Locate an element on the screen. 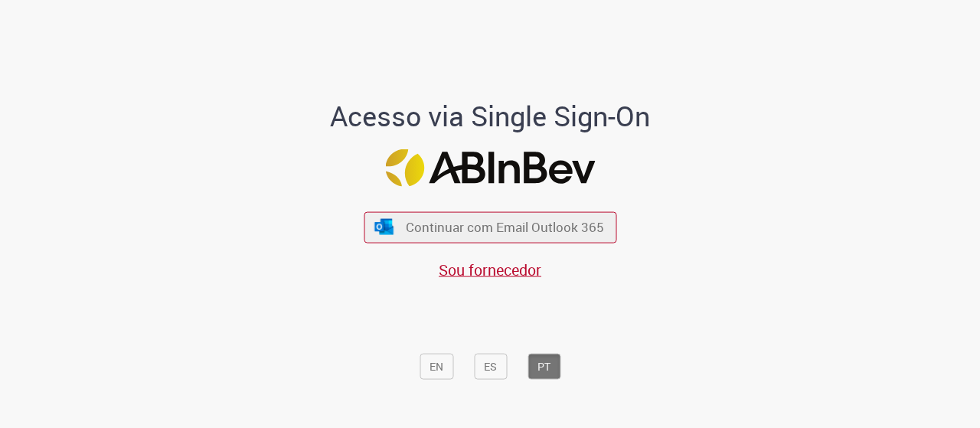  img: Logo ABInBev is located at coordinates (490, 168).